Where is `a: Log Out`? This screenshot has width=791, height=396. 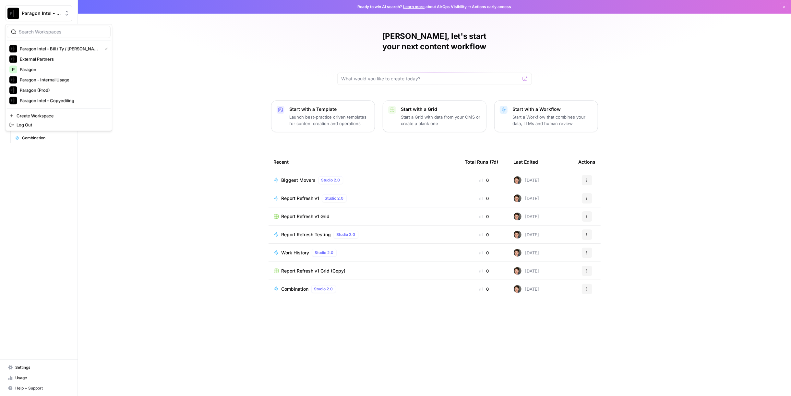 a: Log Out is located at coordinates (59, 125).